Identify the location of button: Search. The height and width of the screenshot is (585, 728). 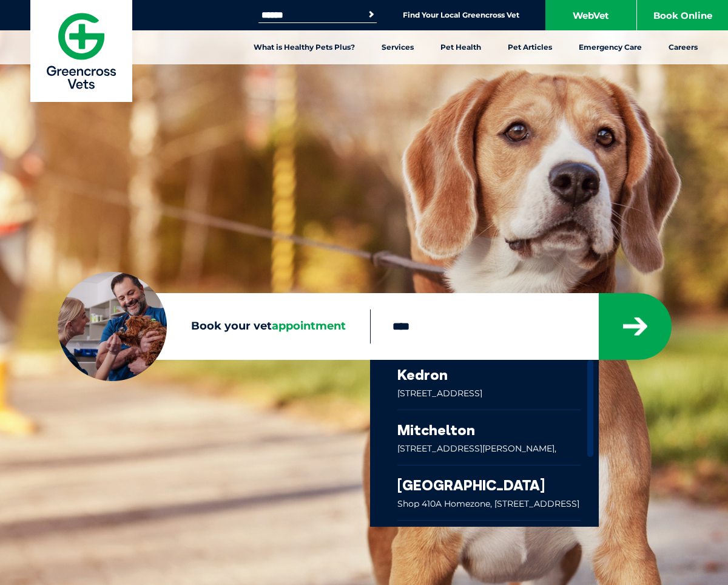
(371, 15).